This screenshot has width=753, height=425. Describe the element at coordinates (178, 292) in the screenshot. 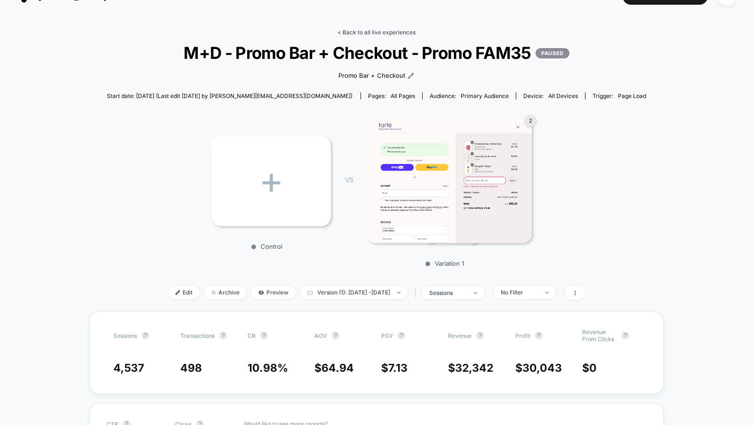

I see `img: edit` at that location.